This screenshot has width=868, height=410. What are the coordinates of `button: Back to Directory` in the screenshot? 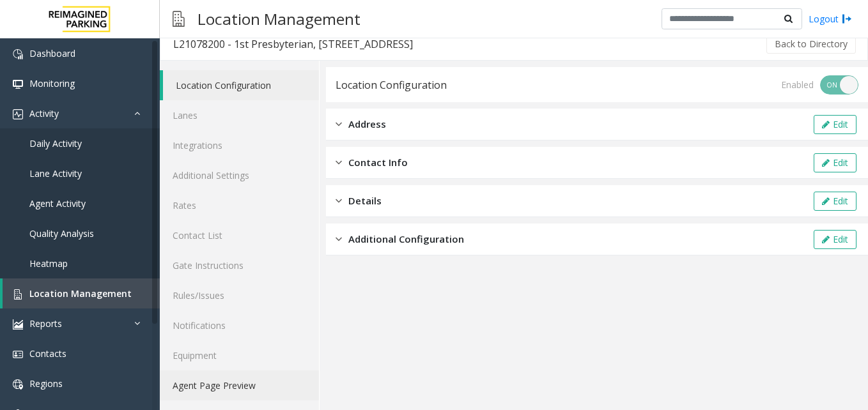 It's located at (811, 44).